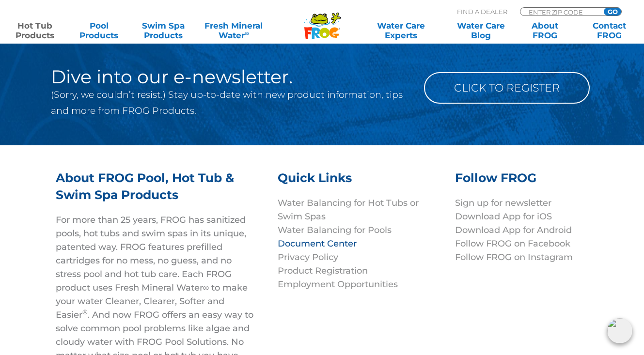 The height and width of the screenshot is (355, 644). What do you see at coordinates (513, 230) in the screenshot?
I see `a: Download App for Android` at bounding box center [513, 230].